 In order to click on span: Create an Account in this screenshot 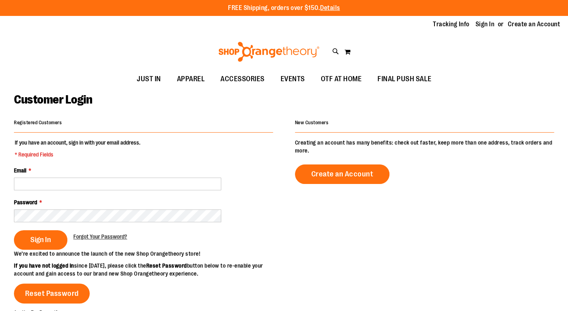, I will do `click(342, 174)`.